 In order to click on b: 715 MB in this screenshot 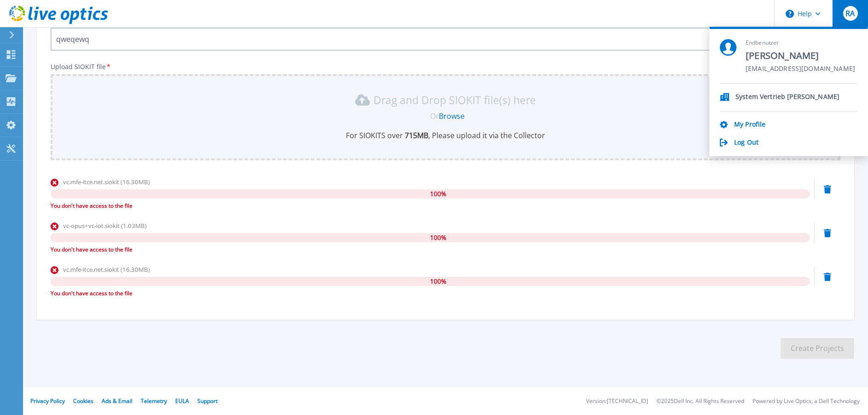, I will do `click(415, 136)`.